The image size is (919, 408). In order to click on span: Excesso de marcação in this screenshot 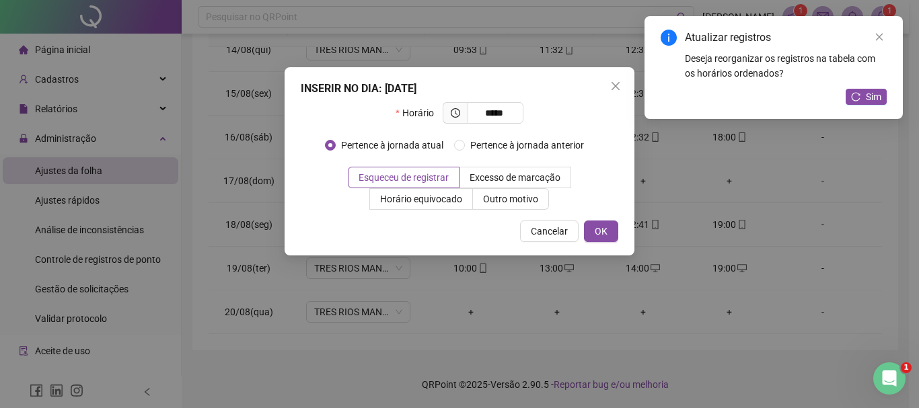, I will do `click(515, 178)`.